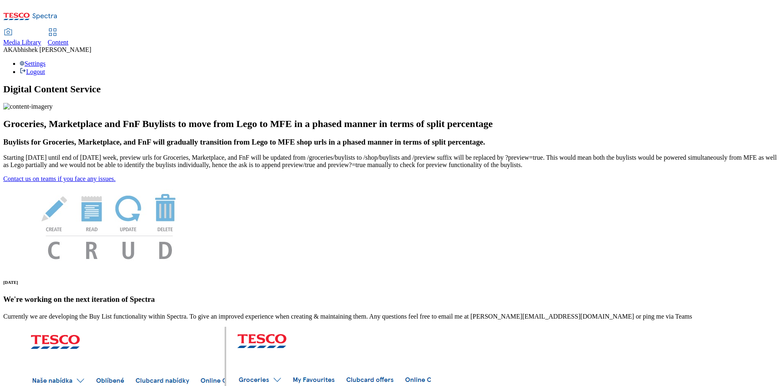  What do you see at coordinates (392, 89) in the screenshot?
I see `h1: Digital Content Service` at bounding box center [392, 89].